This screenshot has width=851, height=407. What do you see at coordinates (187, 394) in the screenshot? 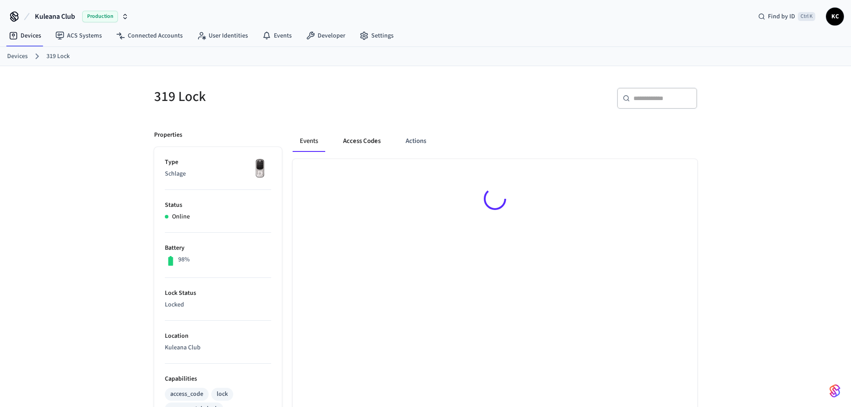
I see `div: access_code` at bounding box center [187, 394].